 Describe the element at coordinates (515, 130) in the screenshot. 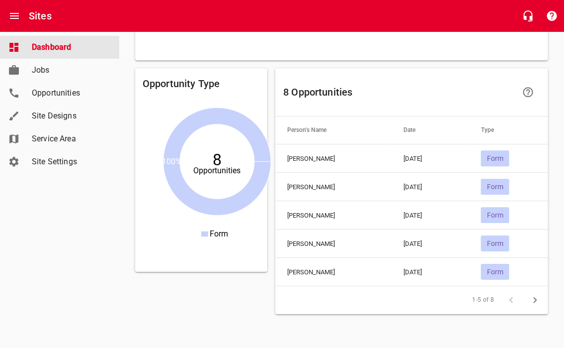

I see `th: Type` at that location.